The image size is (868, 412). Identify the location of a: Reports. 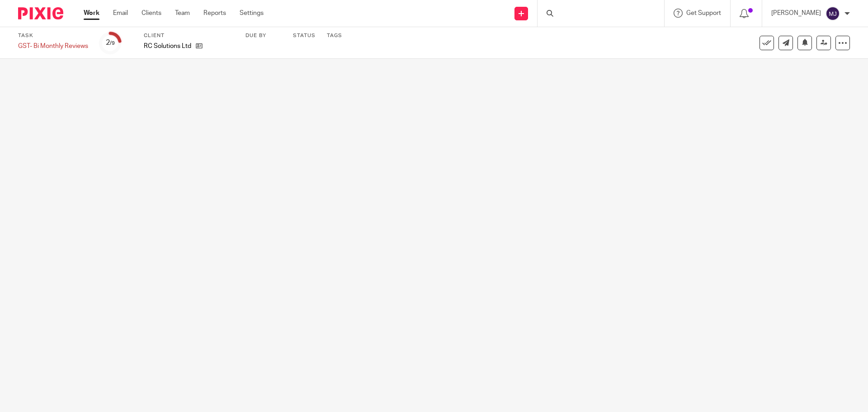
(215, 13).